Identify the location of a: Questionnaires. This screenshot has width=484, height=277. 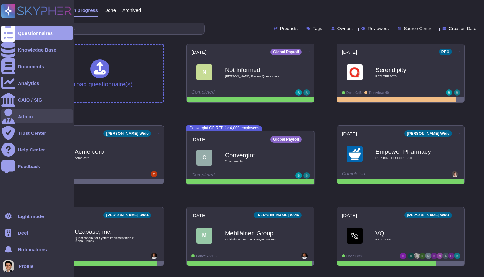
(37, 33).